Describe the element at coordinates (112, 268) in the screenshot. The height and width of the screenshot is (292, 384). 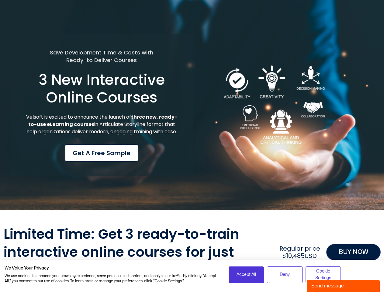
I see `h2: We Value Your Privacy` at that location.